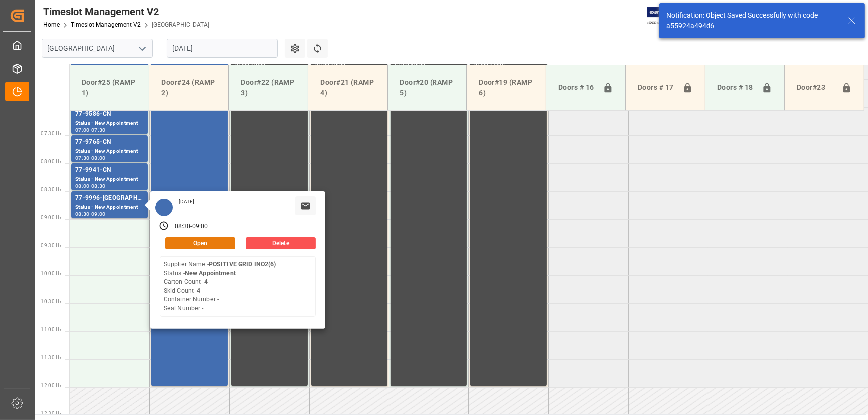 The height and width of the screenshot is (420, 868). What do you see at coordinates (51, 133) in the screenshot?
I see `span: 07:30 Hr` at bounding box center [51, 133].